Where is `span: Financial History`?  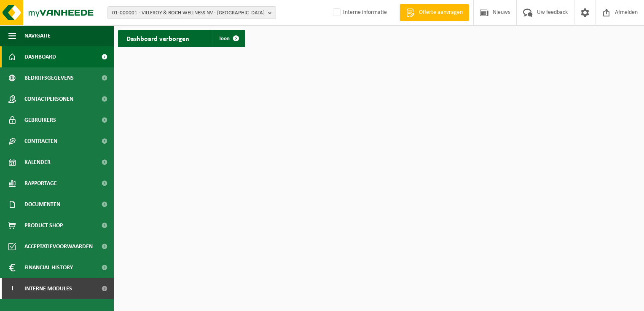 span: Financial History is located at coordinates (49, 268).